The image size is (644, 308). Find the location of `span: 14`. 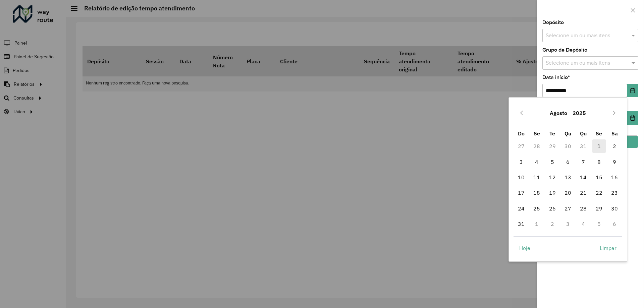

span: 14 is located at coordinates (583, 177).